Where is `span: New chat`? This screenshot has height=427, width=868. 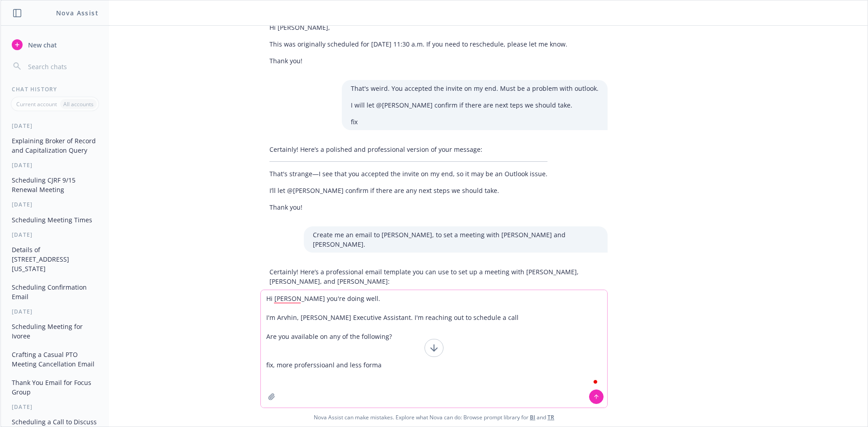 span: New chat is located at coordinates (41, 45).